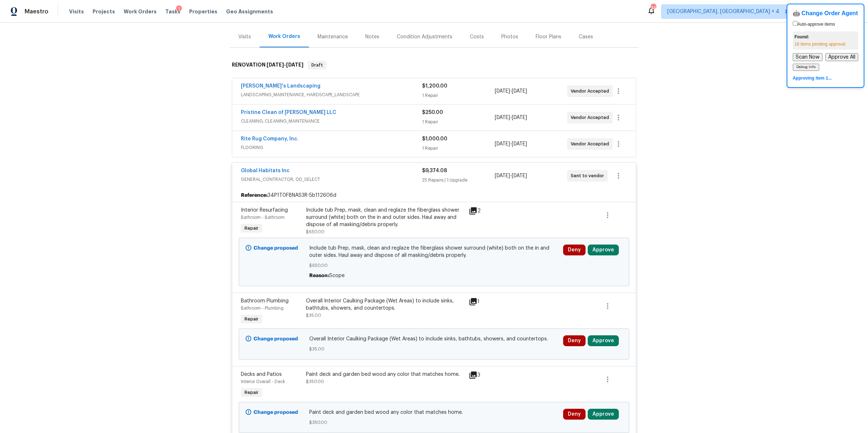  I want to click on span: Maestro, so click(37, 11).